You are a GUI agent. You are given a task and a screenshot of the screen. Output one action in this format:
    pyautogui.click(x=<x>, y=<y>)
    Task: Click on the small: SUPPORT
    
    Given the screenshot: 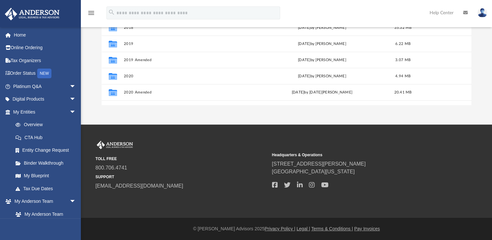 What is the action you would take?
    pyautogui.click(x=181, y=177)
    